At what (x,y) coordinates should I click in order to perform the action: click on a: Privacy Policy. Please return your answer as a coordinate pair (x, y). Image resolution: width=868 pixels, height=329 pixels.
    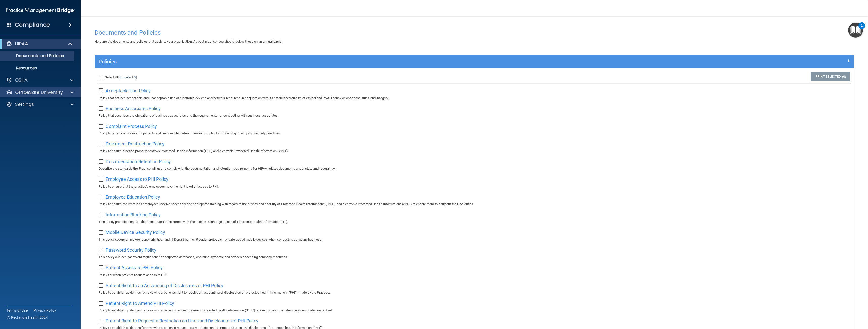
    Looking at the image, I should click on (45, 310).